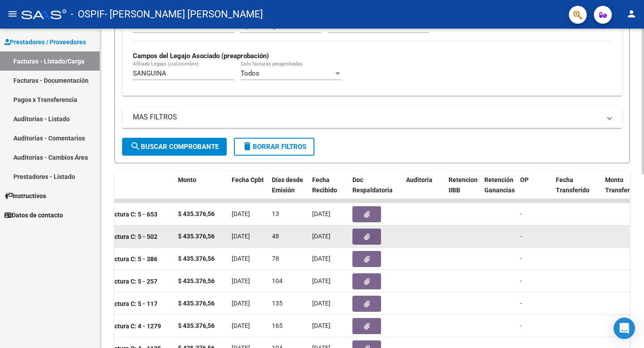 This screenshot has height=348, width=644. What do you see at coordinates (632, 14) in the screenshot?
I see `mat-icon: person` at bounding box center [632, 14].